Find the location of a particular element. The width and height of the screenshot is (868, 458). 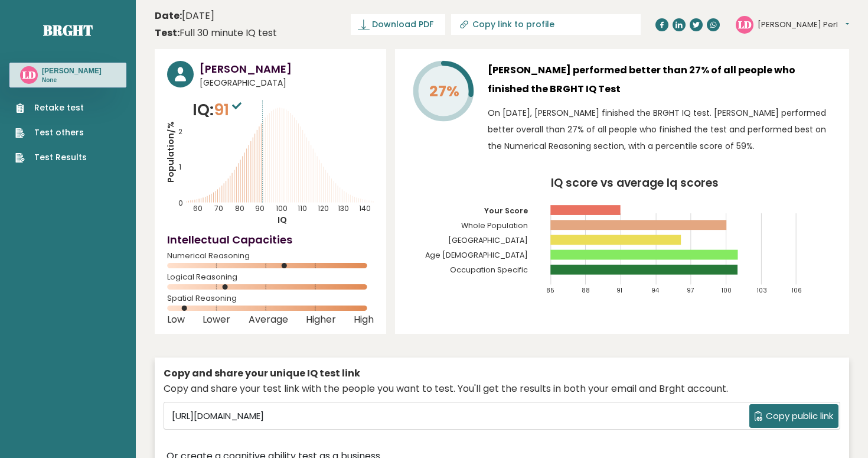

button: Copy public link is located at coordinates (794, 416).